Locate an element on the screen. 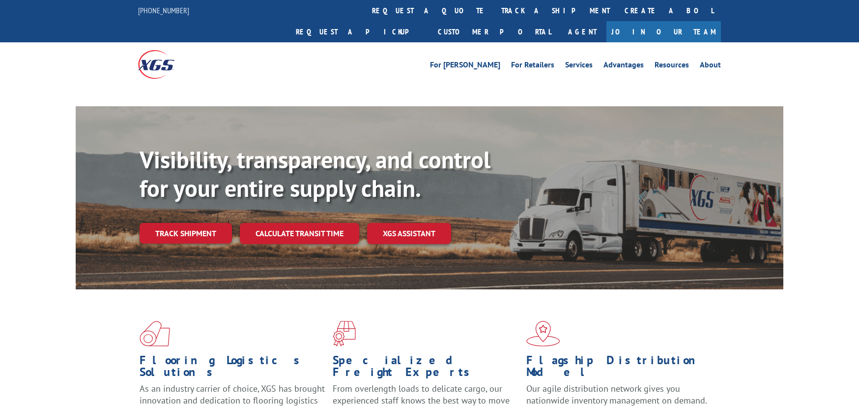 This screenshot has width=859, height=407. img: xgs-icon-total-supply-chain-intelligence-red is located at coordinates (155, 333).